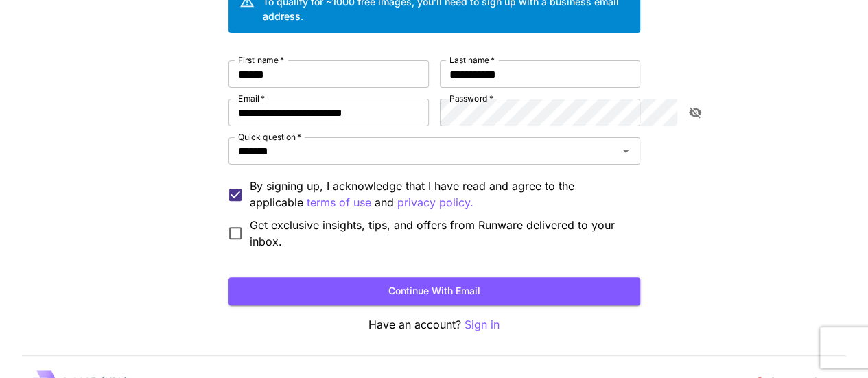 The width and height of the screenshot is (868, 378). Describe the element at coordinates (482, 324) in the screenshot. I see `button: Sign in` at that location.